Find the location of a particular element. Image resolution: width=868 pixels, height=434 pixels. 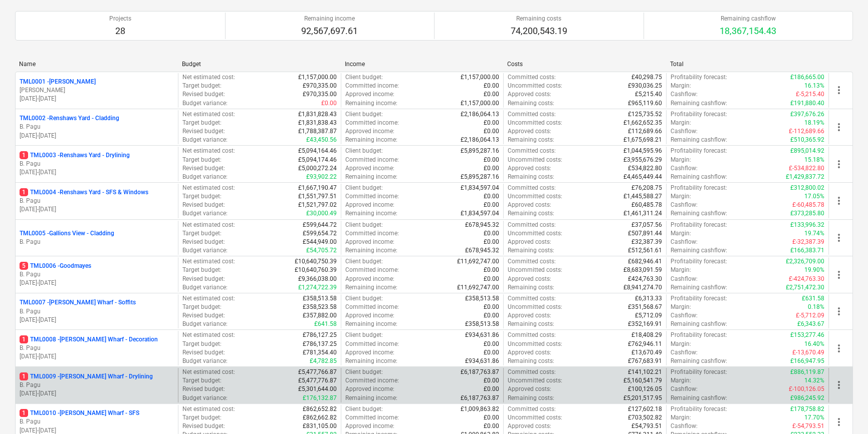

p: TML0003 - Renshaws Yard - Drylining is located at coordinates (75, 155).